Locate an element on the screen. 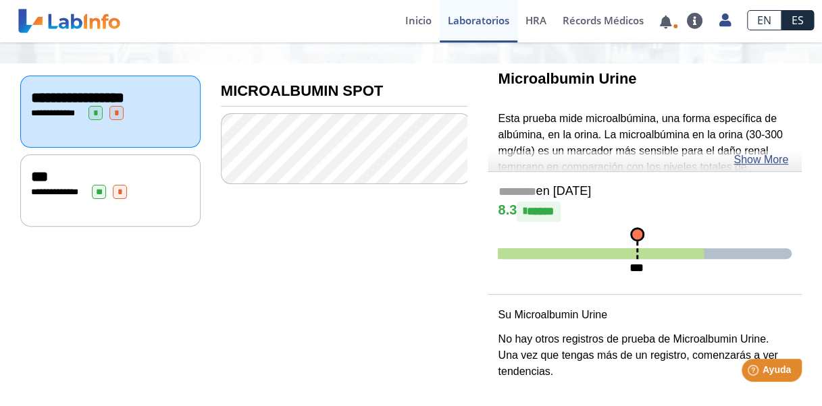  p: Su Microalbumin Urine is located at coordinates (644, 315).